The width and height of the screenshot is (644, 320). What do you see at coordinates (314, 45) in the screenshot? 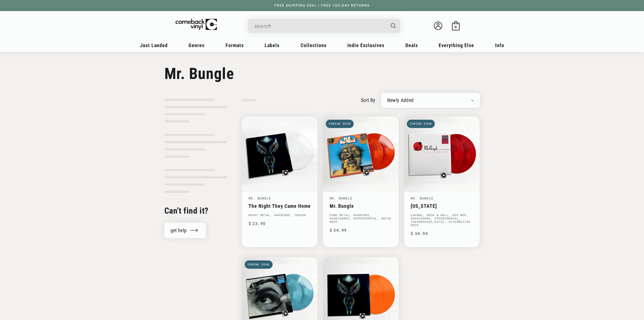
I see `span: Collections` at bounding box center [314, 45].